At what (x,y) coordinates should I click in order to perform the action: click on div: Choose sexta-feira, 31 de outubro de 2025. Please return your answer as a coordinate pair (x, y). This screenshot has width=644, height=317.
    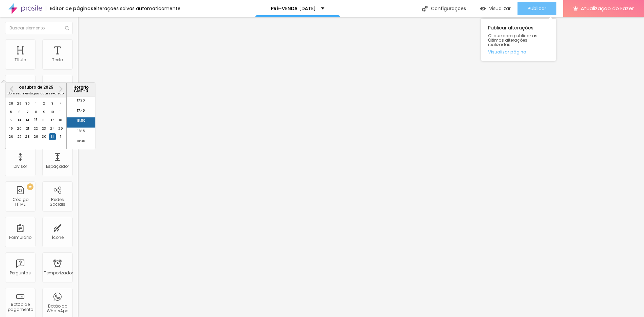
    Looking at the image, I should click on (52, 136).